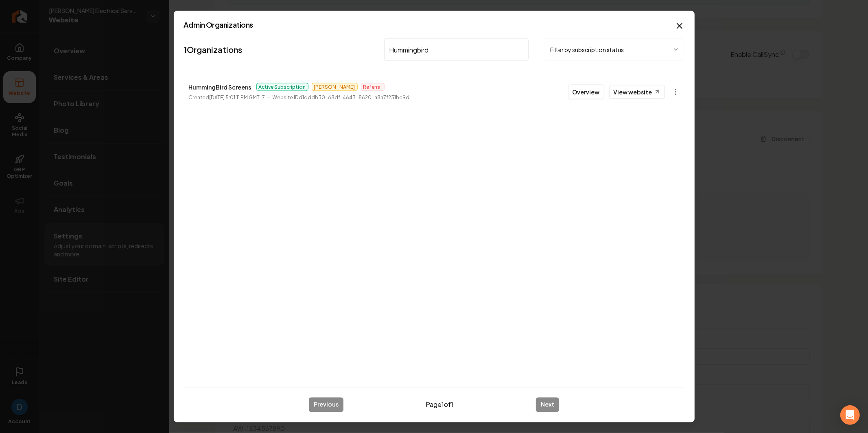 Image resolution: width=868 pixels, height=433 pixels. I want to click on span: Referral, so click(373, 87).